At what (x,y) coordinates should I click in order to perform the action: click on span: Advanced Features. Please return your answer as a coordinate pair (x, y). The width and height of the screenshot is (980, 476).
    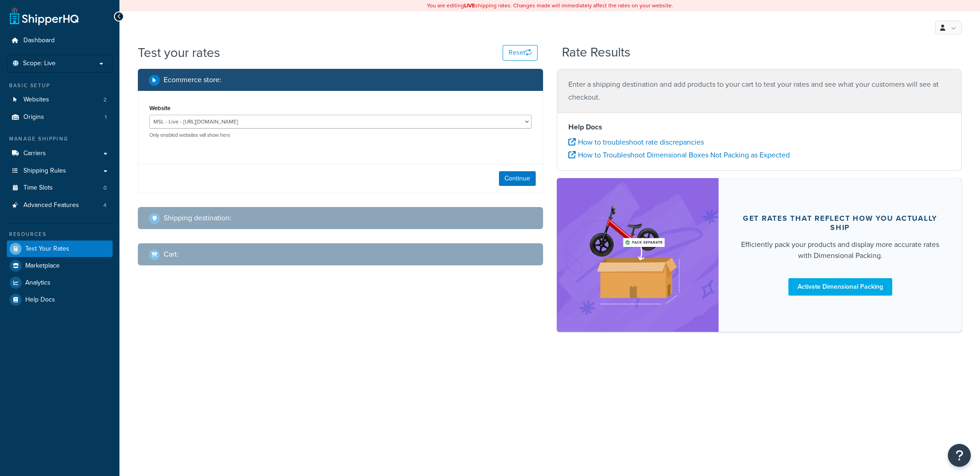
    Looking at the image, I should click on (51, 205).